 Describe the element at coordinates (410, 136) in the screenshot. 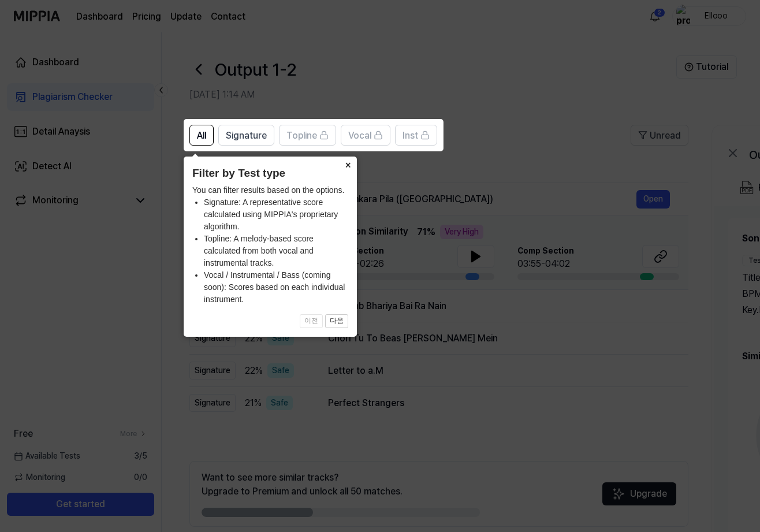

I see `span: Inst` at that location.